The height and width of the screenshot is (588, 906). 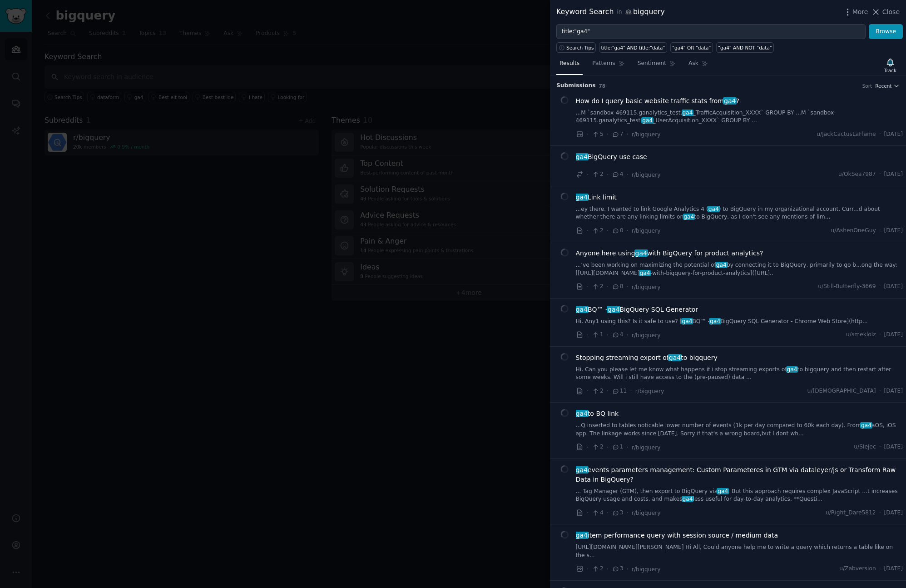 I want to click on div: title:"ga4" AND title:"data", so click(x=633, y=47).